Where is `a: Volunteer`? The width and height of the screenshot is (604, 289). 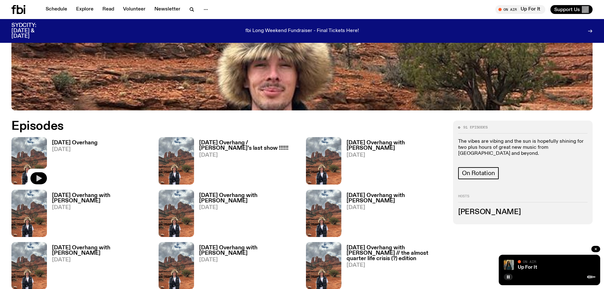
a: Volunteer is located at coordinates (134, 10).